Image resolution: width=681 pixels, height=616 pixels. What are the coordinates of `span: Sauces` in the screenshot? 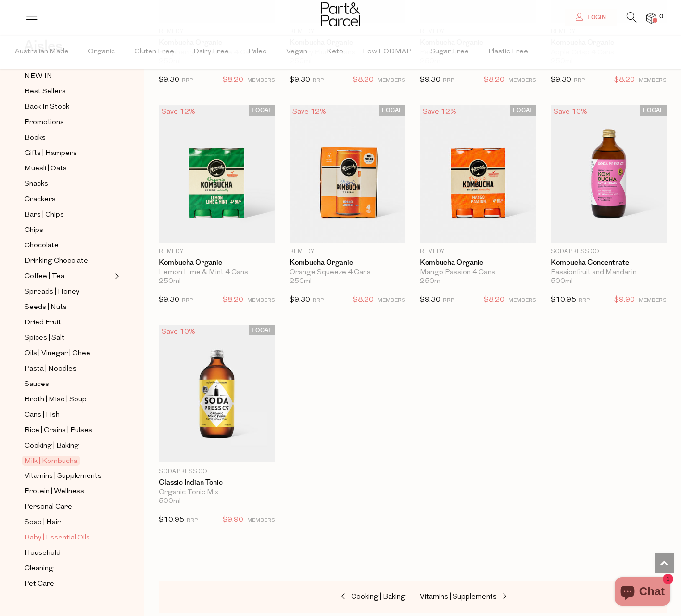 It's located at (36, 384).